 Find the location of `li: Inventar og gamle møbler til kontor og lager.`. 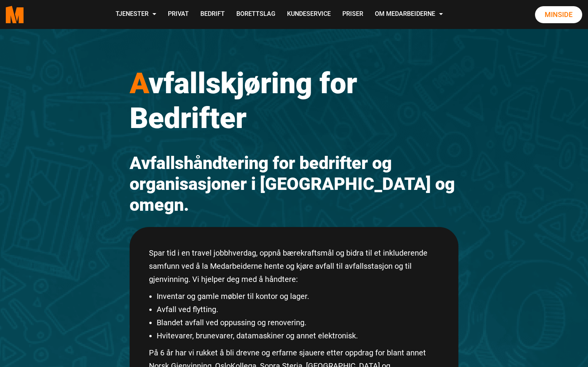

li: Inventar og gamle møbler til kontor og lager. is located at coordinates (298, 296).